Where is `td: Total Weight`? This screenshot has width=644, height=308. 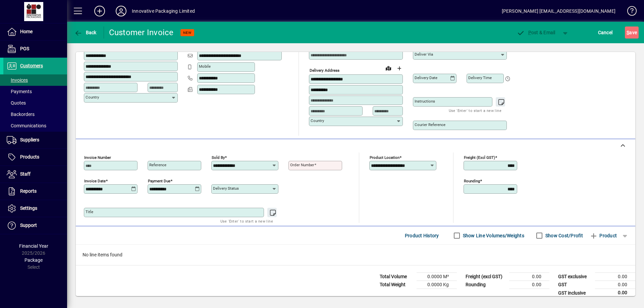
td: Total Weight is located at coordinates (396, 285).